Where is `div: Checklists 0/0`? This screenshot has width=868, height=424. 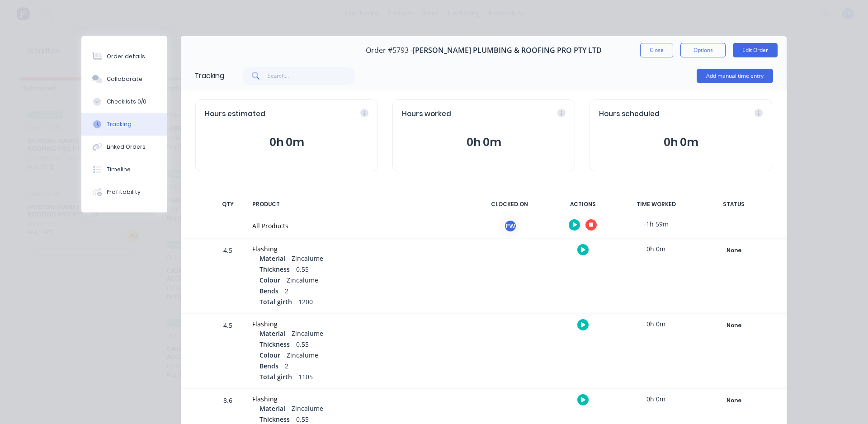 div: Checklists 0/0 is located at coordinates (127, 102).